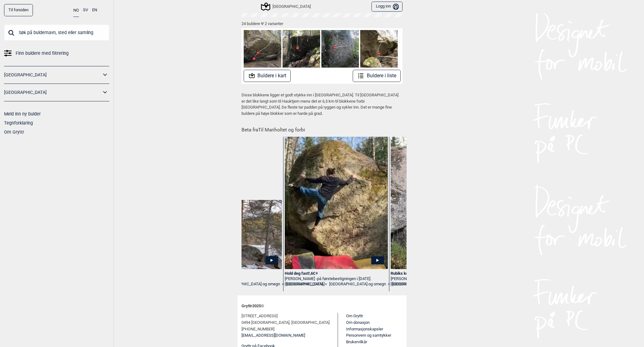 Image resolution: width=644 pixels, height=347 pixels. What do you see at coordinates (368, 335) in the screenshot?
I see `a: Personvern og samtykker` at bounding box center [368, 335].